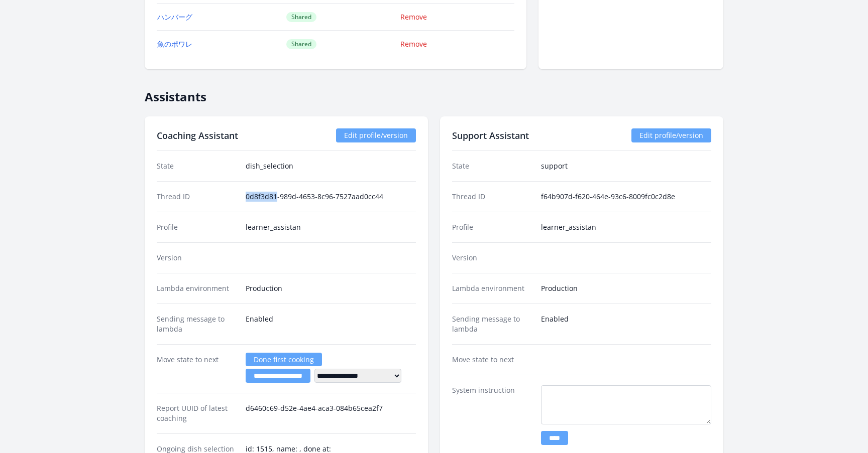  What do you see at coordinates (197, 135) in the screenshot?
I see `h2: Coaching Assistant` at bounding box center [197, 135].